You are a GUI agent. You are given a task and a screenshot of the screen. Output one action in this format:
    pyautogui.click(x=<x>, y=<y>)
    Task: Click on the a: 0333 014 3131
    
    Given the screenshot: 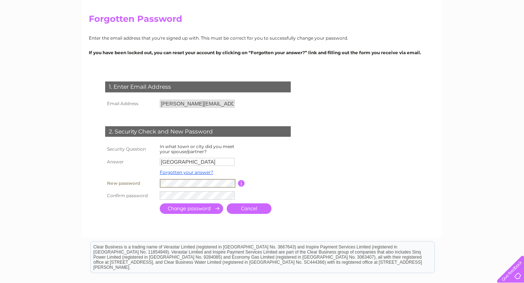 What is the action you would take?
    pyautogui.click(x=412, y=8)
    